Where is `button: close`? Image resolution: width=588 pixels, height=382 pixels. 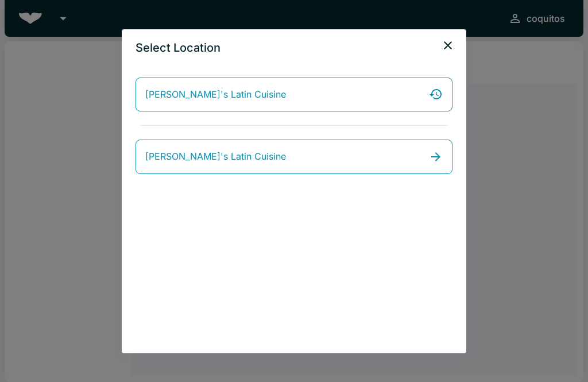 button: close is located at coordinates (448, 45).